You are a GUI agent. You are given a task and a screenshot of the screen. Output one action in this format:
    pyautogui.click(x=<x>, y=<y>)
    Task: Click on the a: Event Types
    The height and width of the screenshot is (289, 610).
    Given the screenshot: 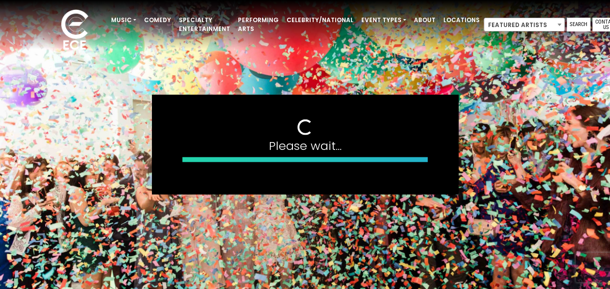 What is the action you would take?
    pyautogui.click(x=383, y=20)
    